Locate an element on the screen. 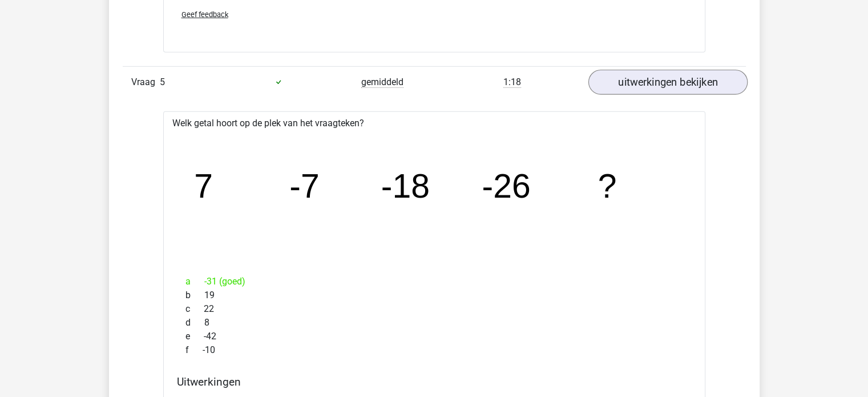 The height and width of the screenshot is (397, 868). span: a is located at coordinates (194, 281).